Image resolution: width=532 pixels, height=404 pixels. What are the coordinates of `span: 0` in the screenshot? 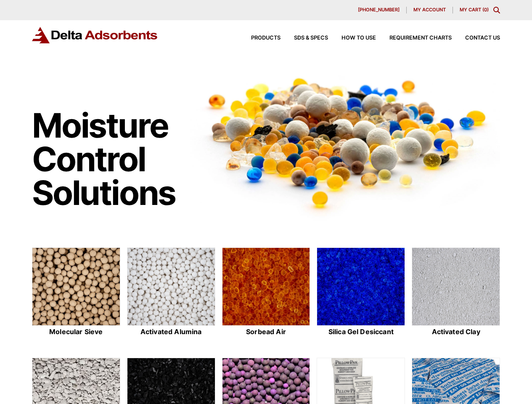 It's located at (485, 10).